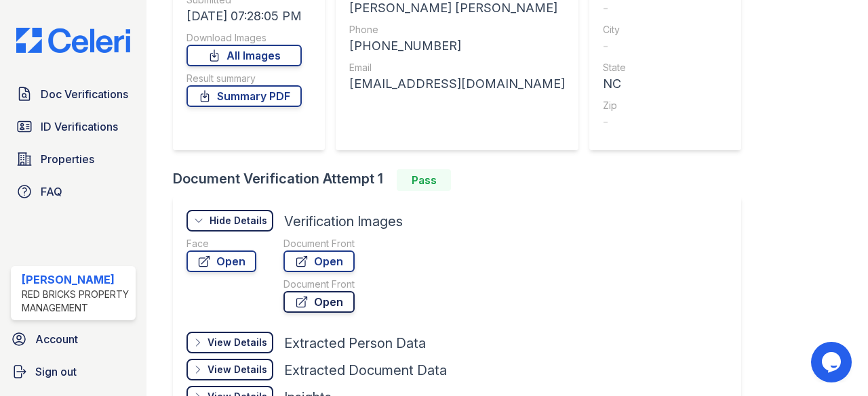  I want to click on button: Sign out, so click(74, 372).